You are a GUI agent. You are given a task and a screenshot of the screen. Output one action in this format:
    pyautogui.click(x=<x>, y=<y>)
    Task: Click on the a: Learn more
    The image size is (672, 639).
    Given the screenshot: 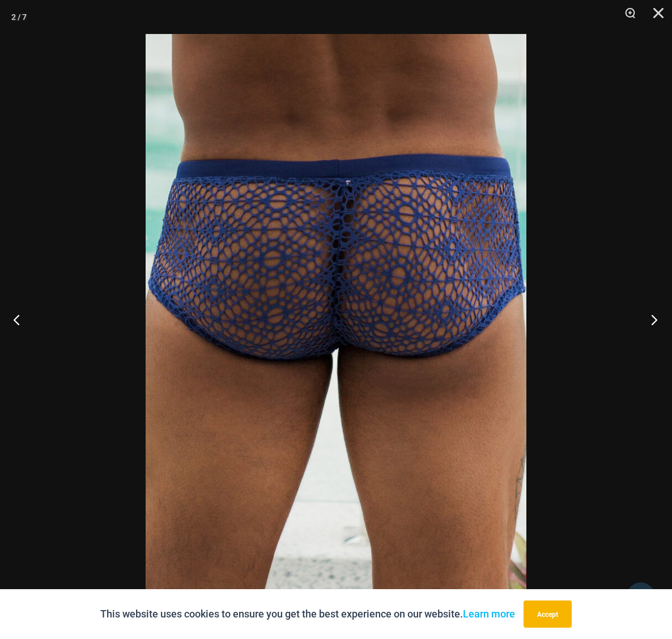 What is the action you would take?
    pyautogui.click(x=489, y=614)
    